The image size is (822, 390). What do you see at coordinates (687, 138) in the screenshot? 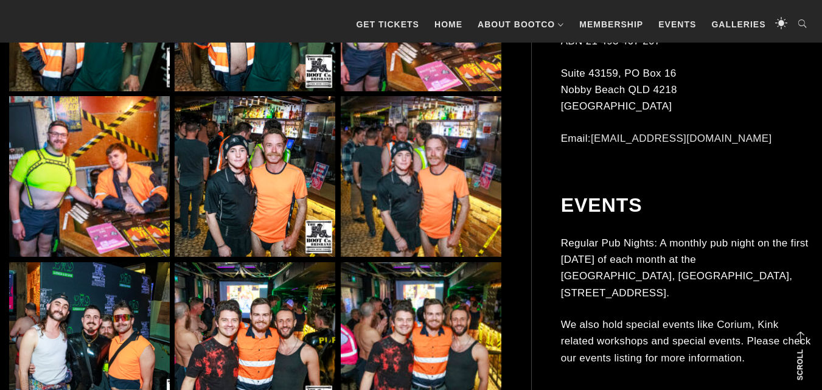
I see `p: Email:` at bounding box center [687, 138].